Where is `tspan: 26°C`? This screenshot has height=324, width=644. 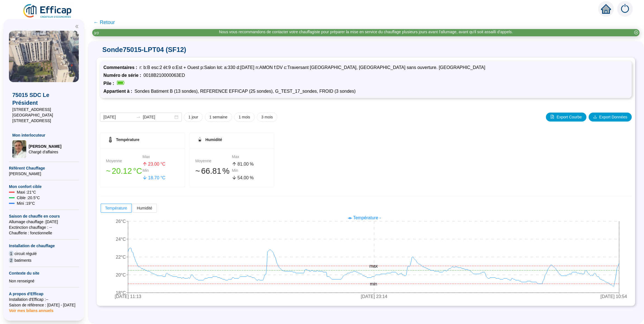
tspan: 26°C is located at coordinates (121, 221).